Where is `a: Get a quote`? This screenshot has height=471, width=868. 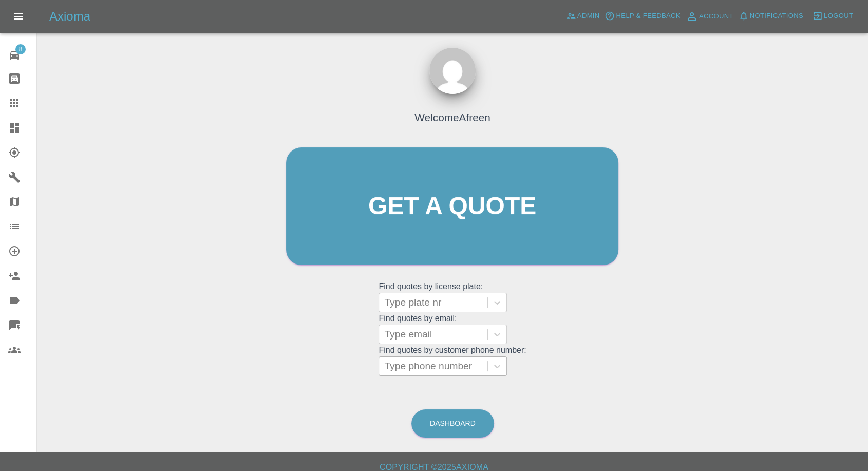 a: Get a quote is located at coordinates (452, 206).